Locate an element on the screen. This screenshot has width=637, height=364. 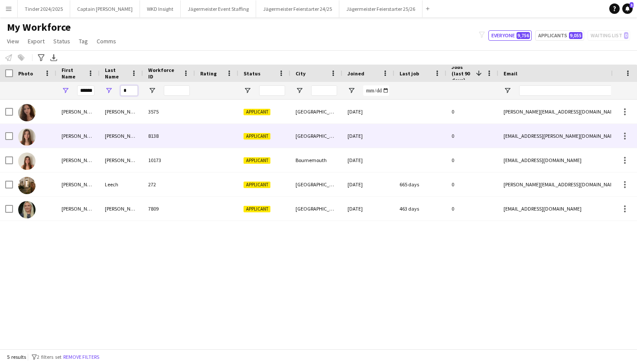
div: 3575 is located at coordinates (169, 111).